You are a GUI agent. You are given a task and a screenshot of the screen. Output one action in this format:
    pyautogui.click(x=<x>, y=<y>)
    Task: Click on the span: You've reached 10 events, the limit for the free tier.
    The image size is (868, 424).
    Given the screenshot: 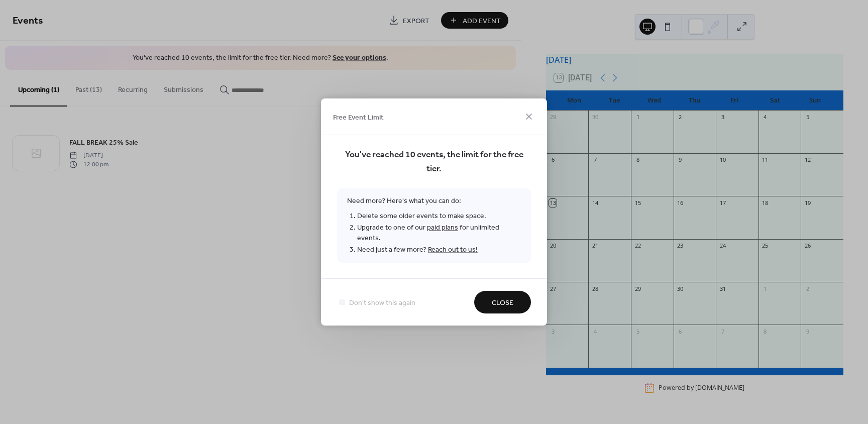 What is the action you would take?
    pyautogui.click(x=434, y=162)
    